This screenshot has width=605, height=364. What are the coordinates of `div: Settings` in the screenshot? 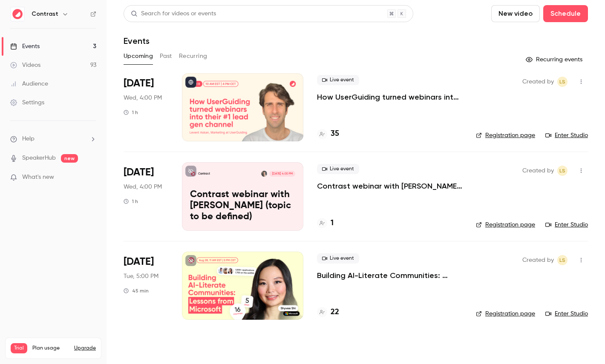 It's located at (27, 102).